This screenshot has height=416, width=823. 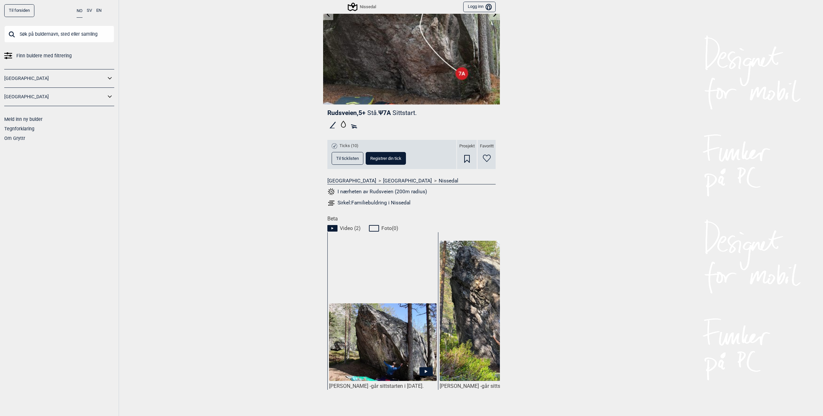 What do you see at coordinates (449, 181) in the screenshot?
I see `a: Nissedal` at bounding box center [449, 181].